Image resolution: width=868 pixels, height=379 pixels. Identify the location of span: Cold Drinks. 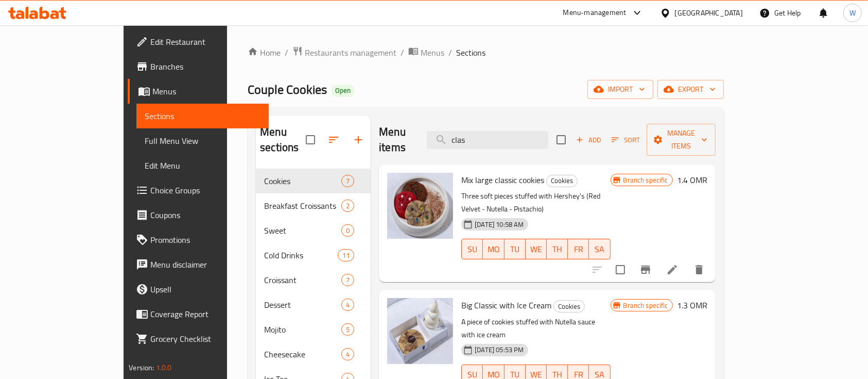
(301, 255).